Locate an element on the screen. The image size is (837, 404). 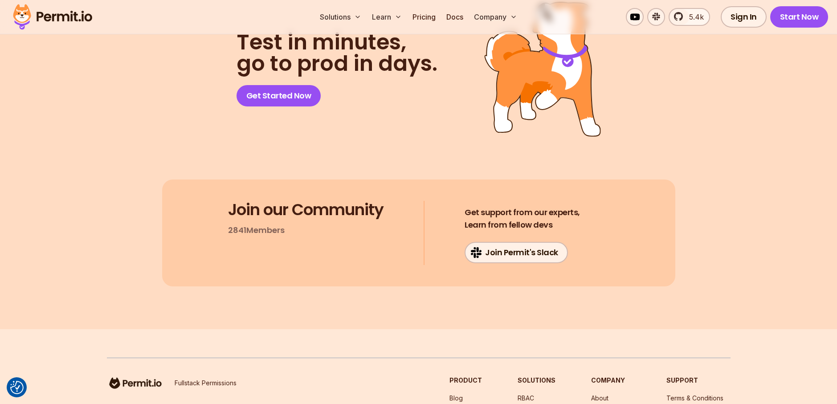
img: logo is located at coordinates (135, 383).